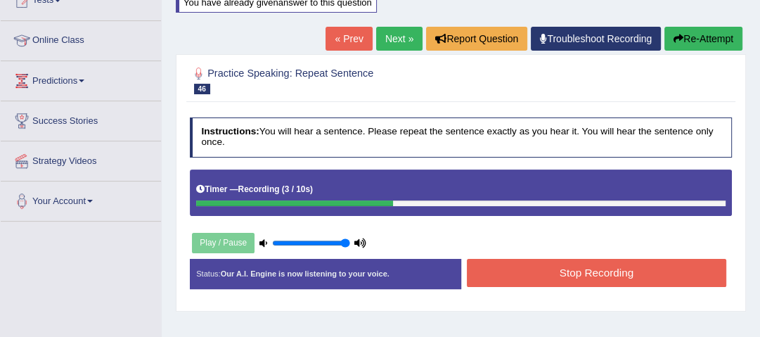  What do you see at coordinates (297, 189) in the screenshot?
I see `b: 3 / 10s` at bounding box center [297, 189].